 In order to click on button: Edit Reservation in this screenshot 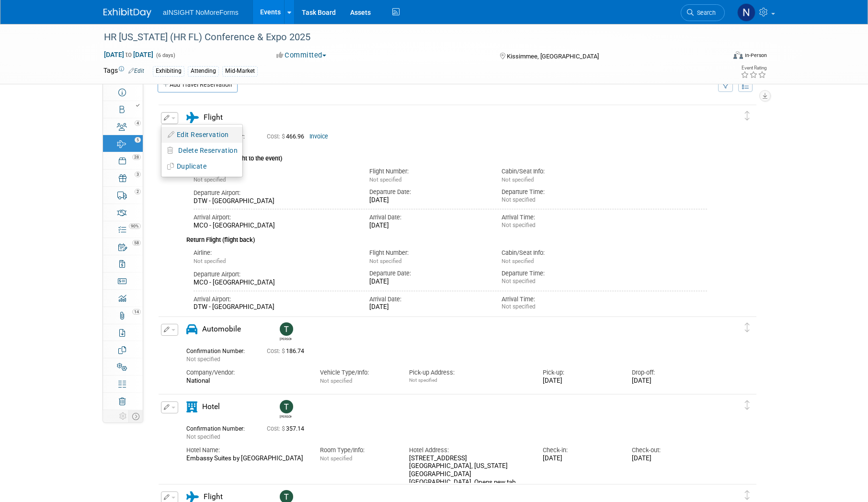, I will do `click(202, 135)`.